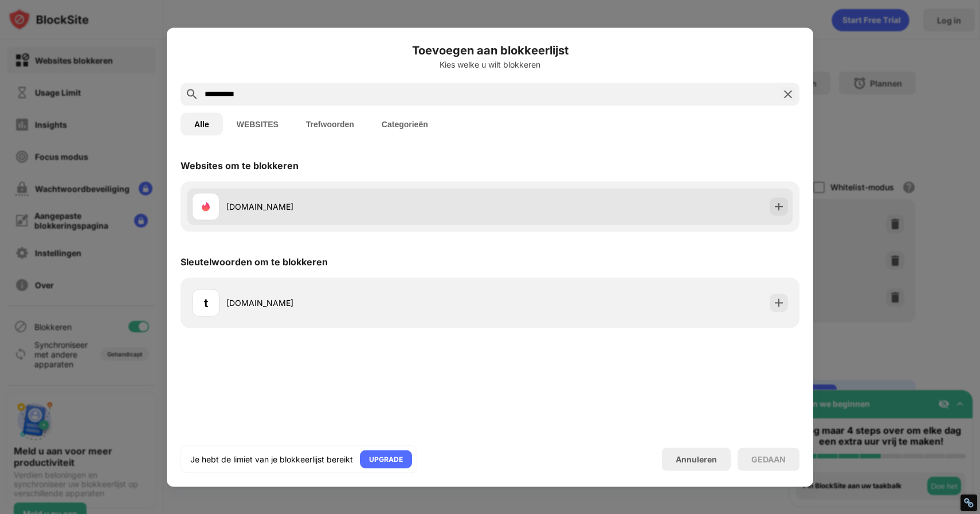  Describe the element at coordinates (490, 50) in the screenshot. I see `h6: Toevoegen aan blokkeerlijst` at that location.